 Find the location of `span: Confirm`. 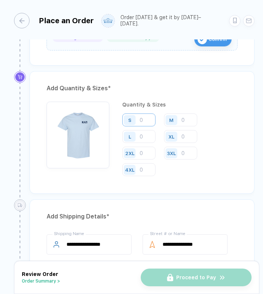

span: Confirm is located at coordinates (217, 39).